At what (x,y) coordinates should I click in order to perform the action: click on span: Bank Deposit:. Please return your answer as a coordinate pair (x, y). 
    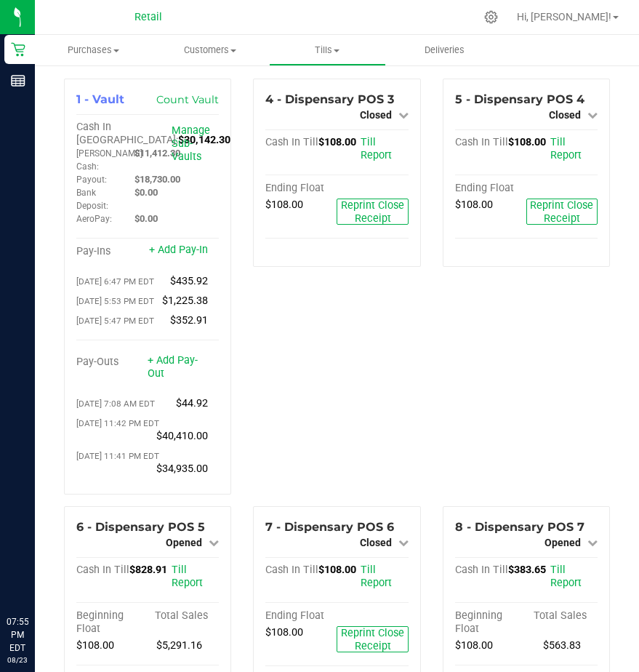
    Looking at the image, I should click on (92, 199).